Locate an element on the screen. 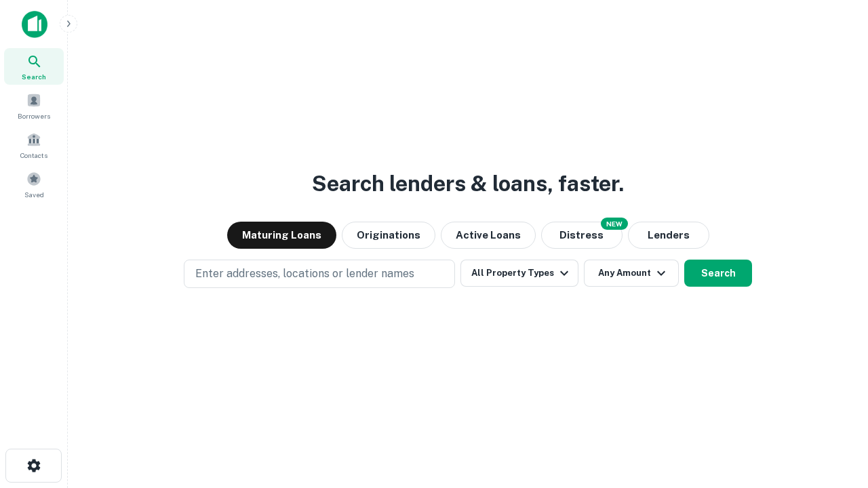 Image resolution: width=868 pixels, height=488 pixels. a: Contacts is located at coordinates (34, 145).